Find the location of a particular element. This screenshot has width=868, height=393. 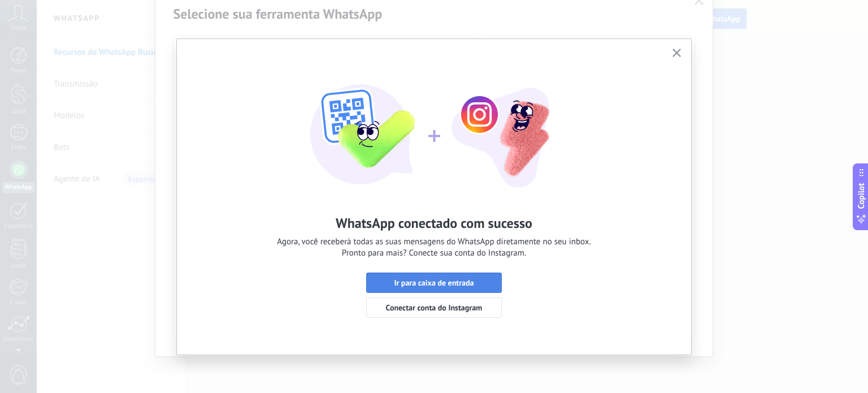

span: Copilot is located at coordinates (861, 196).